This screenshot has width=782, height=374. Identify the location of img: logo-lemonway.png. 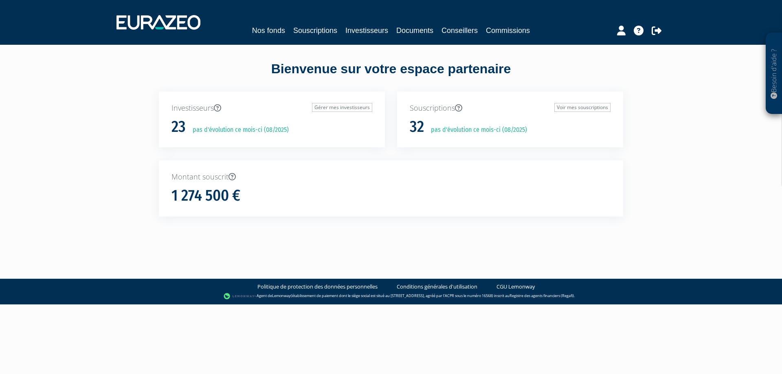
(239, 297).